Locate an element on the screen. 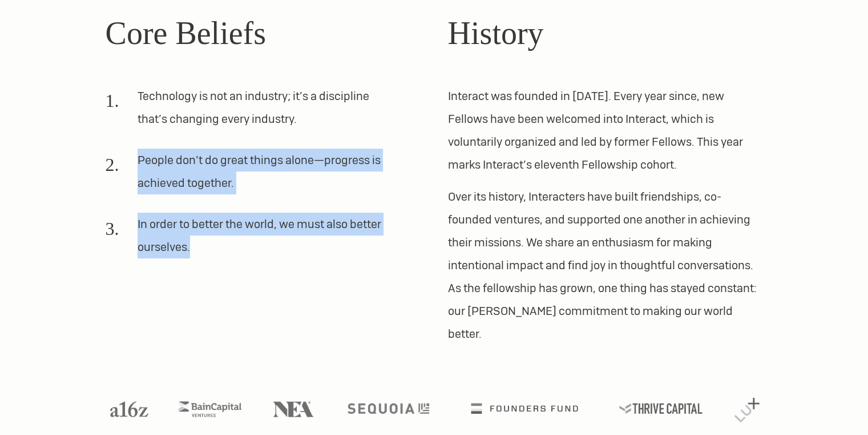  img: Thrive Capital logo is located at coordinates (661, 408).